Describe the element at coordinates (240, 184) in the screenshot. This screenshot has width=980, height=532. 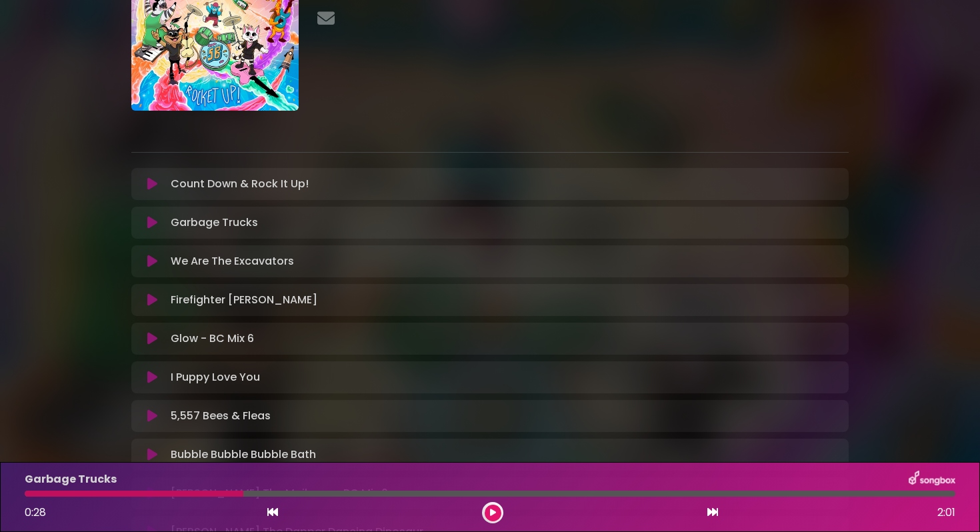
I see `p: Count Down & Rock It Up!` at that location.